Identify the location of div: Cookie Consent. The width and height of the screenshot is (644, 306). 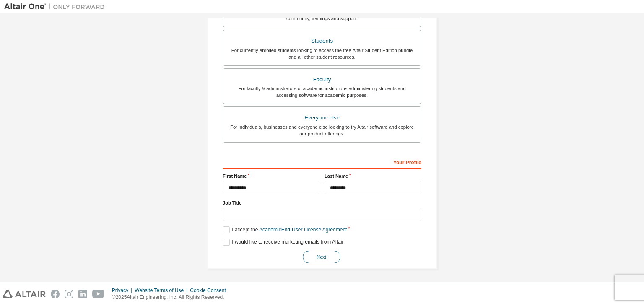
(210, 291).